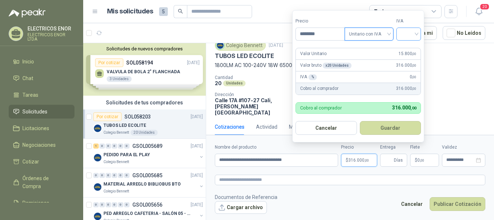 The height and width of the screenshot is (220, 494). What do you see at coordinates (127, 155) in the screenshot?
I see `p: PEDIDO PARA EL PLAY` at bounding box center [127, 155].